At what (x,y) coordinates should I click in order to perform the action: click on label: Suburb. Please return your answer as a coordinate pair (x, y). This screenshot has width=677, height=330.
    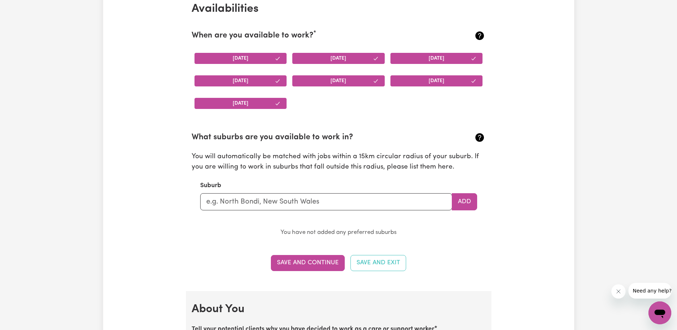
    Looking at the image, I should click on (211, 186).